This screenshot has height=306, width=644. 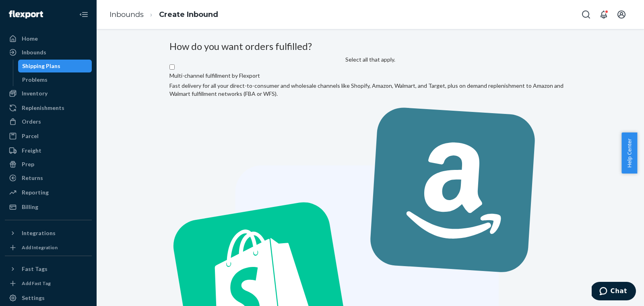 I want to click on div: Returns, so click(x=32, y=178).